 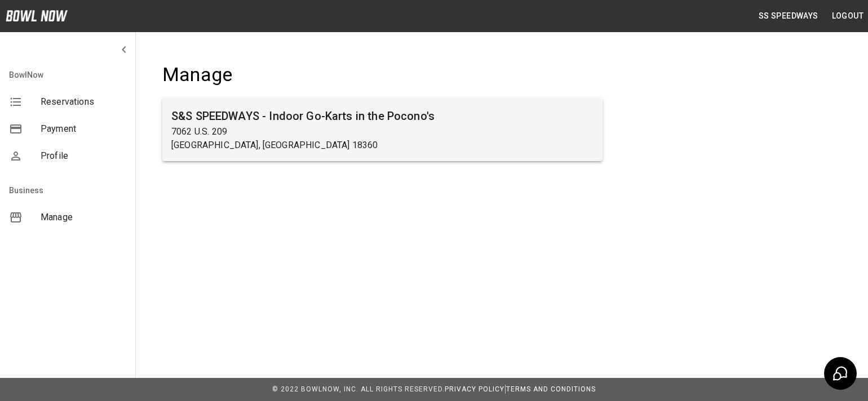 I want to click on span: Reservations, so click(x=83, y=102).